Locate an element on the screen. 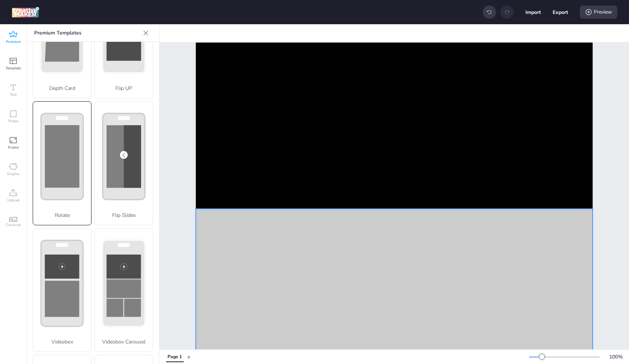 The image size is (629, 364). p: Rotate is located at coordinates (62, 215).